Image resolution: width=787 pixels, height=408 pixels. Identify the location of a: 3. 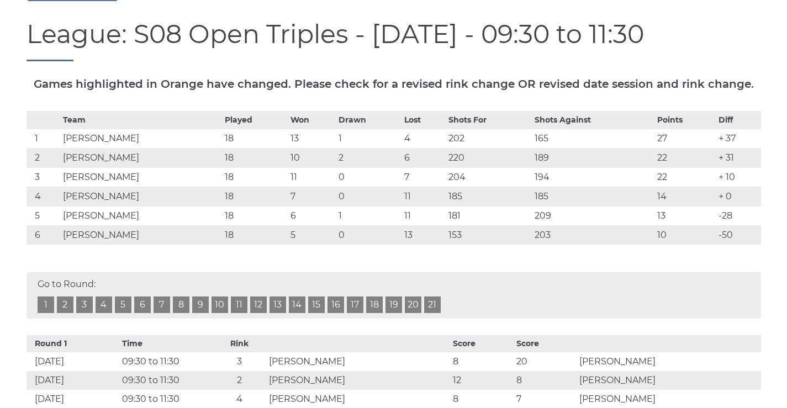
(84, 305).